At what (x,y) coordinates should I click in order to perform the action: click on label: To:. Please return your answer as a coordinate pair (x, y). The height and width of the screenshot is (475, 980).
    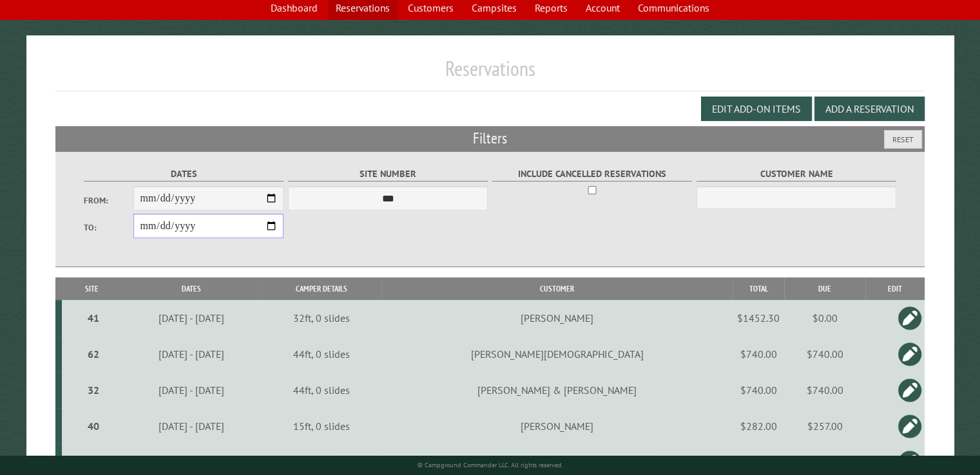
    Looking at the image, I should click on (109, 227).